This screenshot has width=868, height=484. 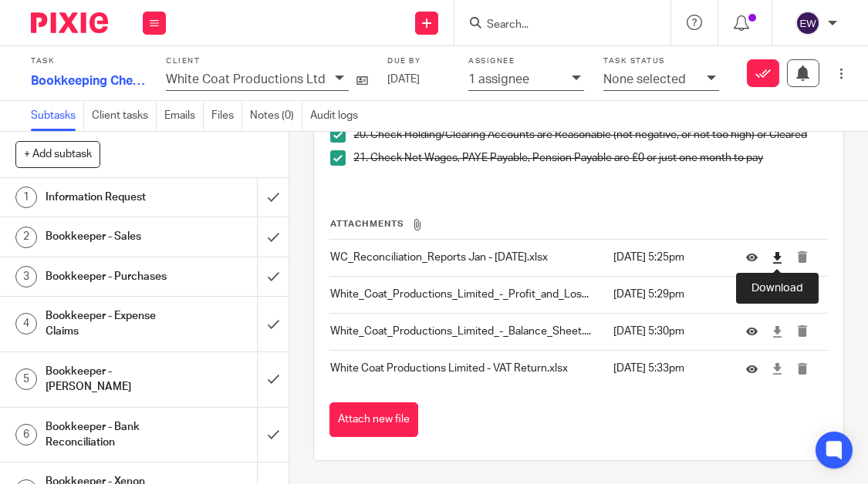 I want to click on a: Audit logs, so click(x=338, y=115).